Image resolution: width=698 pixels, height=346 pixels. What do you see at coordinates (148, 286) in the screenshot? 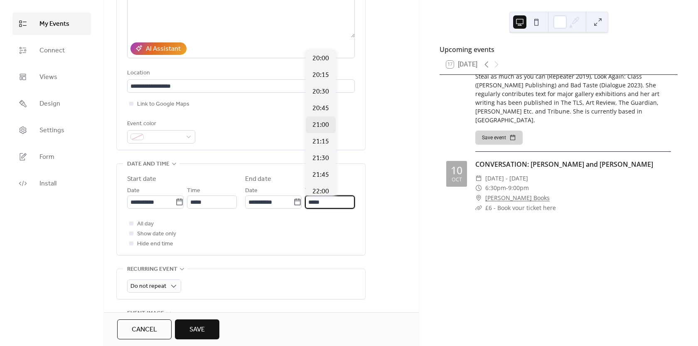
I see `span: Do not repeat` at bounding box center [148, 286].